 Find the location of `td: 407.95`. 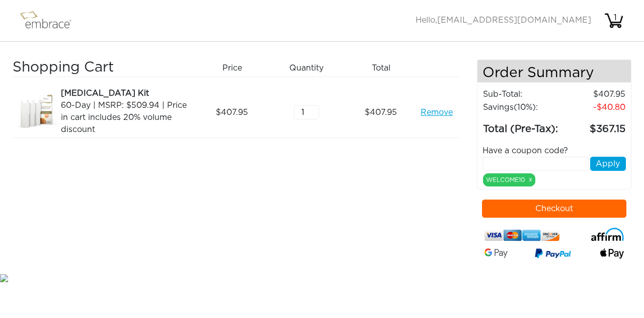

td: 407.95 is located at coordinates (594, 94).